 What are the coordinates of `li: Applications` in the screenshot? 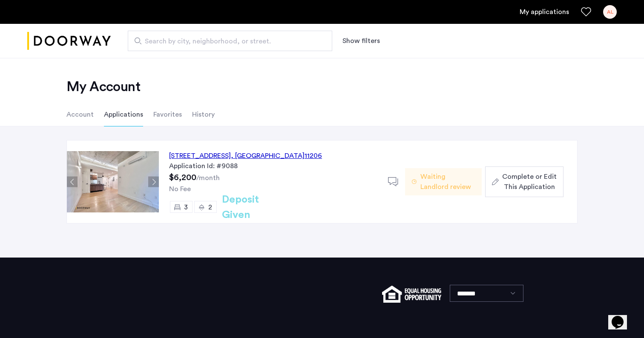 It's located at (123, 115).